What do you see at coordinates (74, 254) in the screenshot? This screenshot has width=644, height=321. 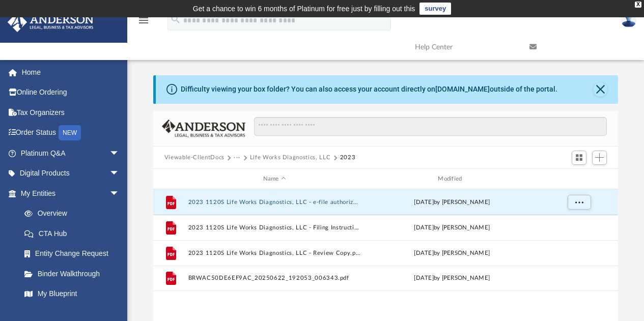 I see `a: Entity Change Request` at bounding box center [74, 254].